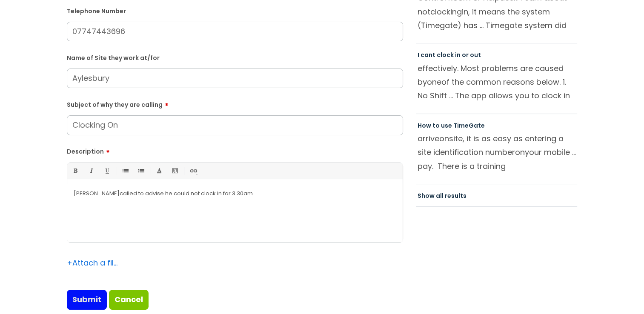 The image size is (644, 314). Describe the element at coordinates (141, 171) in the screenshot. I see `a: 1. Ordered List (Ctrl-Shift-8)` at that location.